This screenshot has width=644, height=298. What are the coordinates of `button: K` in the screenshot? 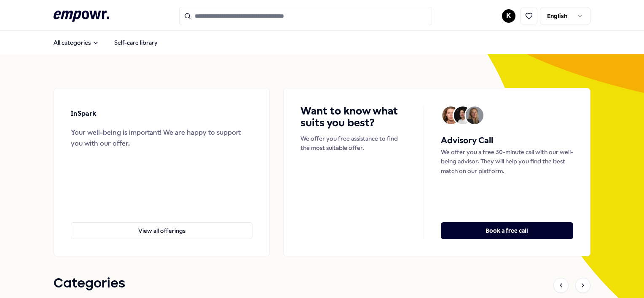 It's located at (509, 16).